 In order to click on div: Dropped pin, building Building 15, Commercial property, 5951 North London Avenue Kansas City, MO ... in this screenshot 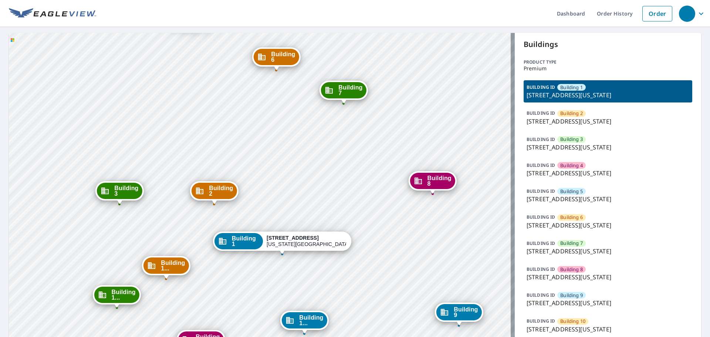, I will do `click(117, 296)`.